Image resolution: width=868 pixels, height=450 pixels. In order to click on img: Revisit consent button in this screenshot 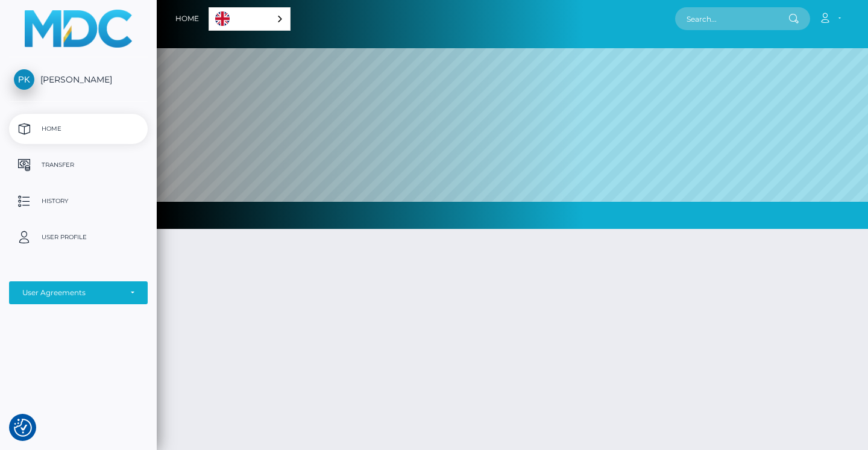, I will do `click(23, 428)`.